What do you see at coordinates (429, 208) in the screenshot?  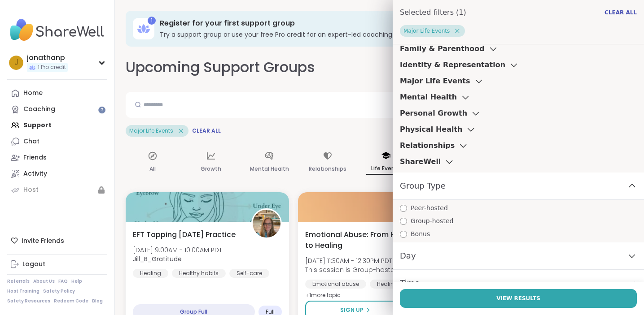 I see `span: Peer-hosted` at bounding box center [429, 208].